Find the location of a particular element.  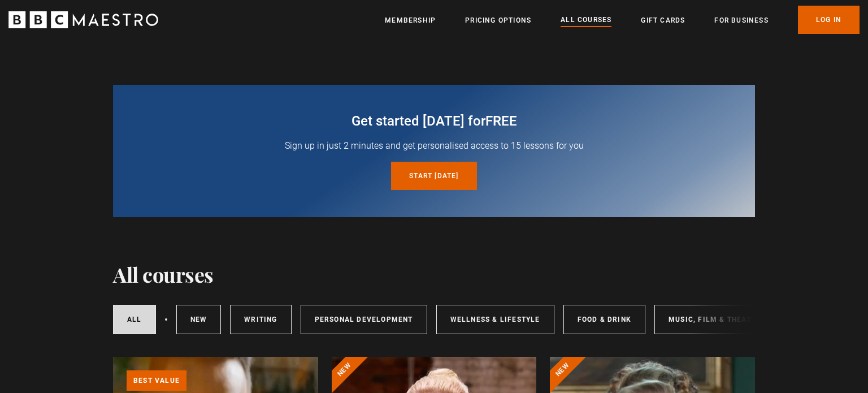

a: Wellness & Lifestyle is located at coordinates (495, 319).